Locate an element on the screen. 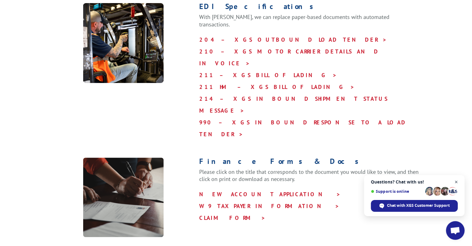  span: Close chat is located at coordinates (457, 182).